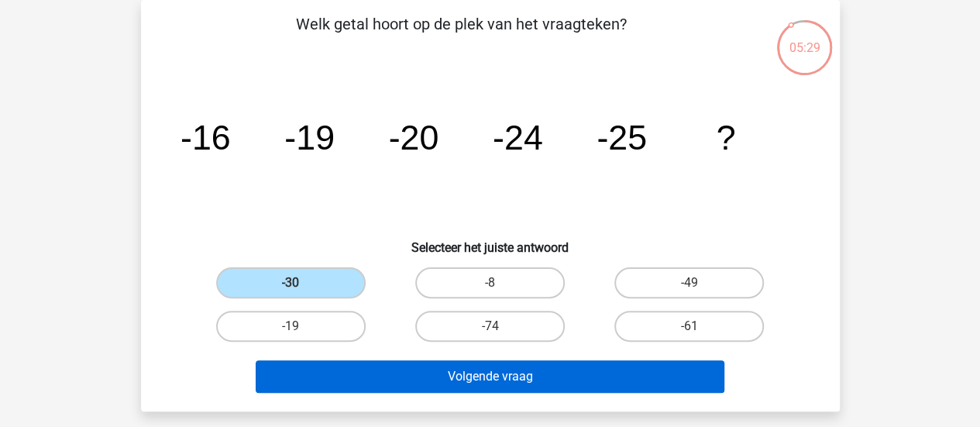 The height and width of the screenshot is (427, 980). What do you see at coordinates (621, 137) in the screenshot?
I see `tspan: -25` at bounding box center [621, 137].